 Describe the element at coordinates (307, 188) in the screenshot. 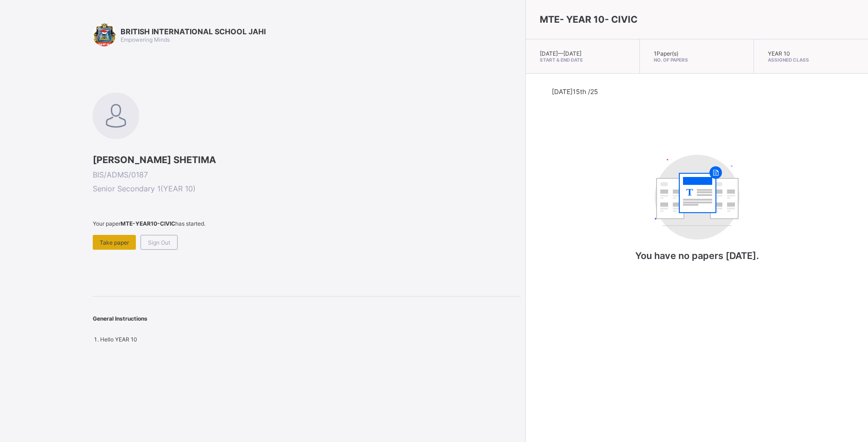

I see `span: Senior Secondary 1 ( YEAR 10 )` at that location.